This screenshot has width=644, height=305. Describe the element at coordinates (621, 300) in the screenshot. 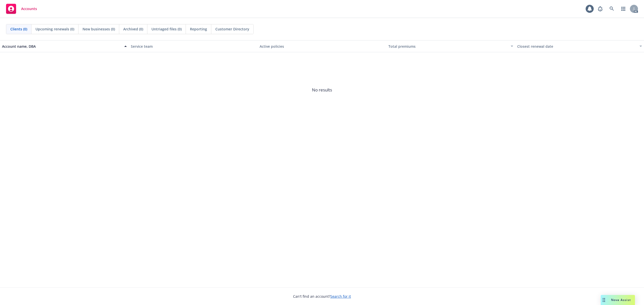

I see `span: Nova Assist` at that location.